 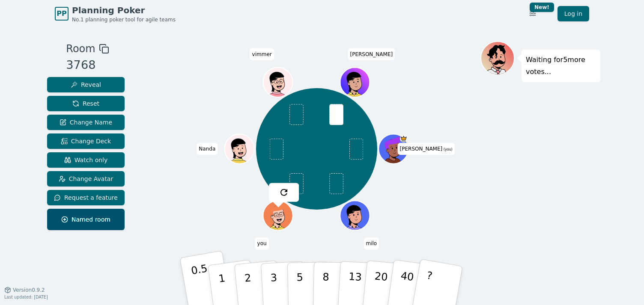 What do you see at coordinates (24, 290) in the screenshot?
I see `button: Version0.9.2` at bounding box center [24, 290].